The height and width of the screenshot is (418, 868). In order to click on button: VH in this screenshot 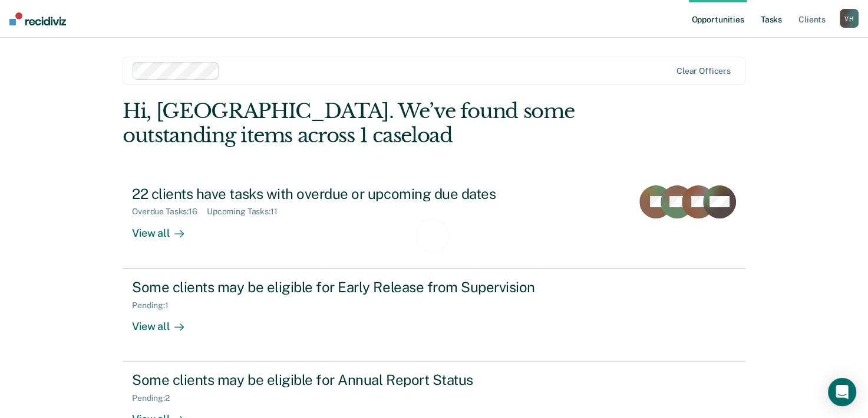, I will do `click(849, 18)`.